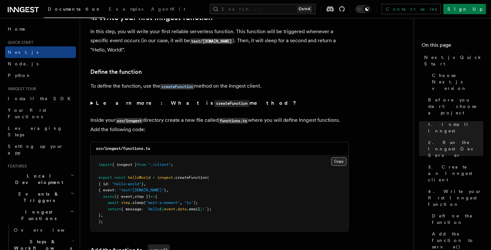  What do you see at coordinates (40, 197) in the screenshot?
I see `button: Events & Triggers` at bounding box center [40, 197].